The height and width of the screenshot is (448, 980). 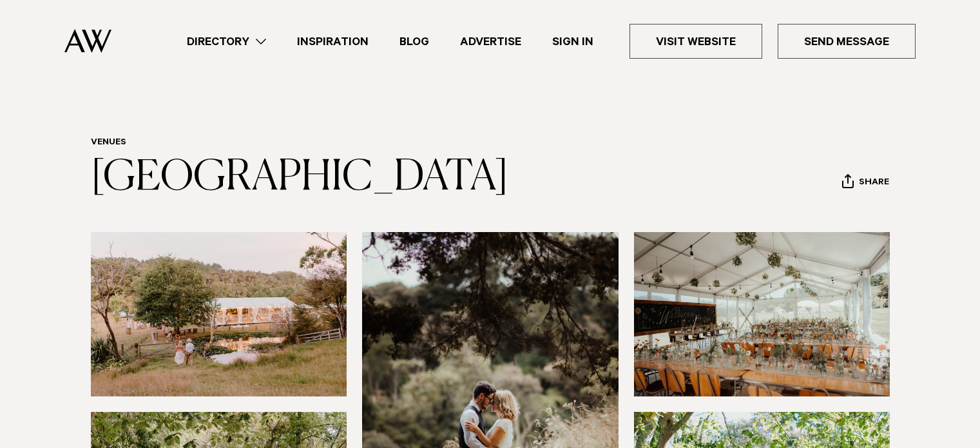 What do you see at coordinates (332, 41) in the screenshot?
I see `a: Inspiration` at bounding box center [332, 41].